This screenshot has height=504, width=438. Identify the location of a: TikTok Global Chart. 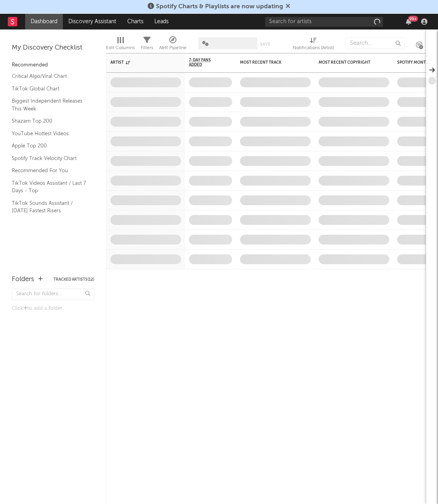
(49, 89).